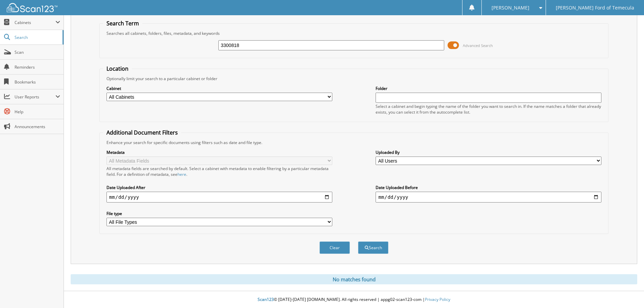 Image resolution: width=644 pixels, height=308 pixels. Describe the element at coordinates (219, 172) in the screenshot. I see `div: All metadata fields are searched by default. Select a cabinet with metadata to enable filtering b...` at that location.